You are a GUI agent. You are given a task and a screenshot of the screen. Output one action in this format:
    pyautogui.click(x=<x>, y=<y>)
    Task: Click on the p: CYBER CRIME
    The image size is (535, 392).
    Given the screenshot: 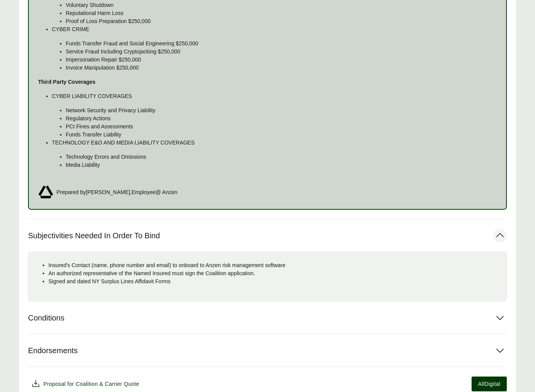 What is the action you would take?
    pyautogui.click(x=274, y=29)
    